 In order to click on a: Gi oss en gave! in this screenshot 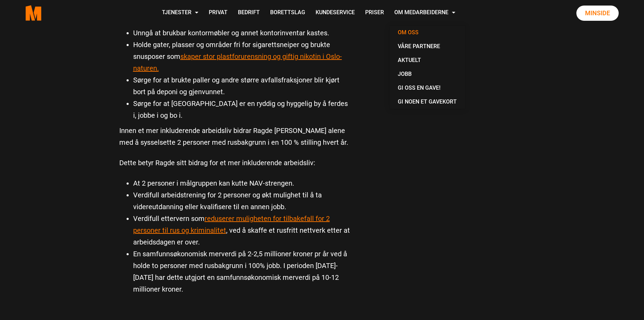, I will do `click(427, 88)`.